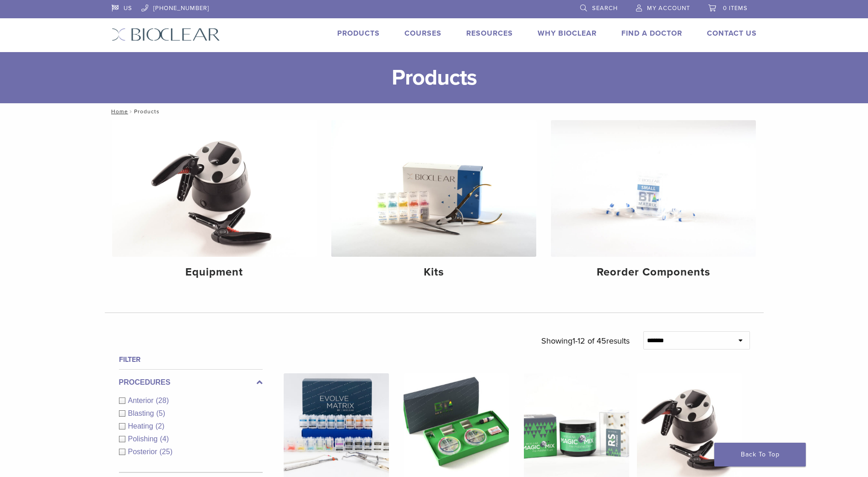 Image resolution: width=868 pixels, height=477 pixels. What do you see at coordinates (191, 360) in the screenshot?
I see `h4: Filter` at bounding box center [191, 360].